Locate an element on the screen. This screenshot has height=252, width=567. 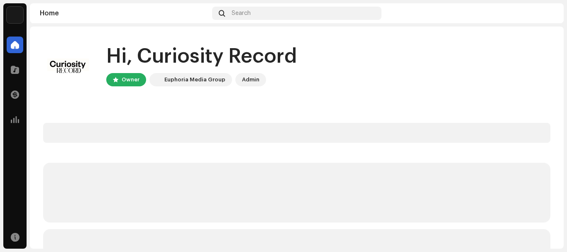
div: Hi, Curiosity Record is located at coordinates (201, 56).